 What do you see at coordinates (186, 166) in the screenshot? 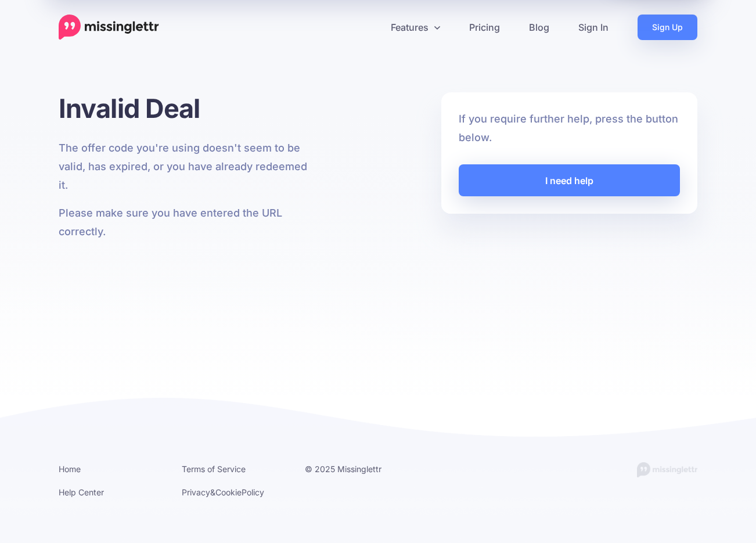
I see `p: The offer code you're using doesn't seem to be valid, has expired, or you have already redeemed it.` at bounding box center [186, 166].